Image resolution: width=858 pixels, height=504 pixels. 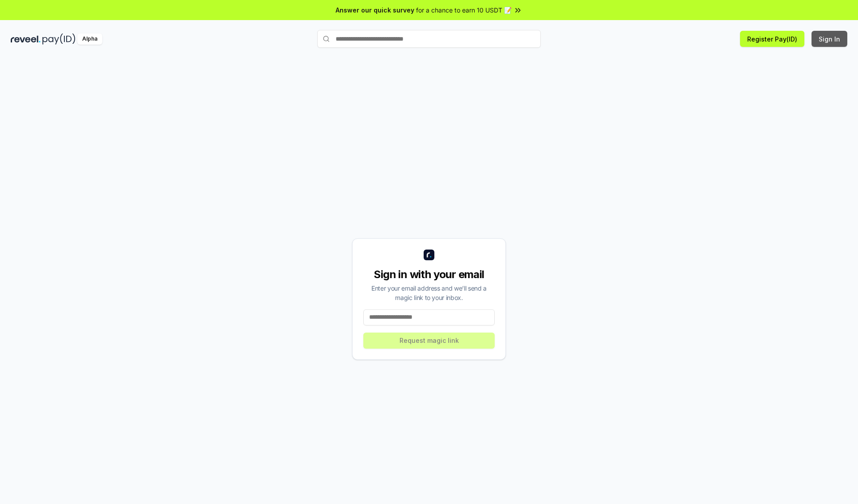 What do you see at coordinates (772, 39) in the screenshot?
I see `button: Register Pay(ID)` at bounding box center [772, 39].